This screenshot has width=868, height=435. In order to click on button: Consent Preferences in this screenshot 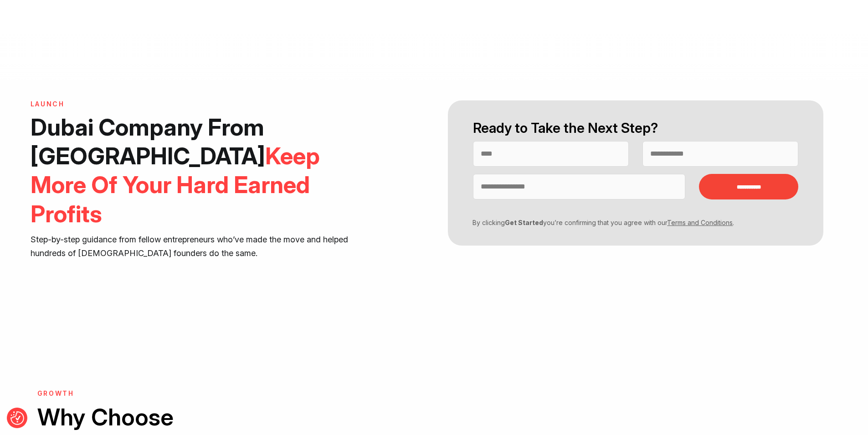, I will do `click(17, 418)`.